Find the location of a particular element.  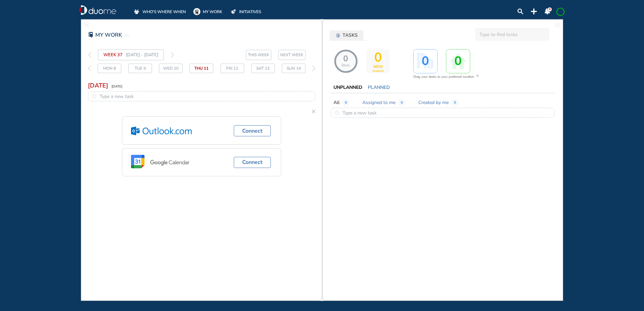

img: tasks-icon-6184ad.77ad149c.svg is located at coordinates (338, 36).